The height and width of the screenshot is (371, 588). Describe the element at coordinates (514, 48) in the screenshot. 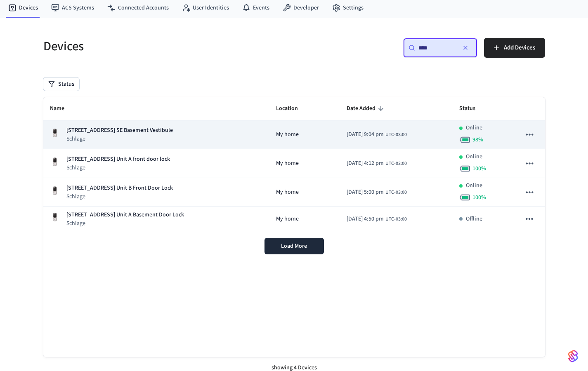

I see `button: Add Devices` at that location.